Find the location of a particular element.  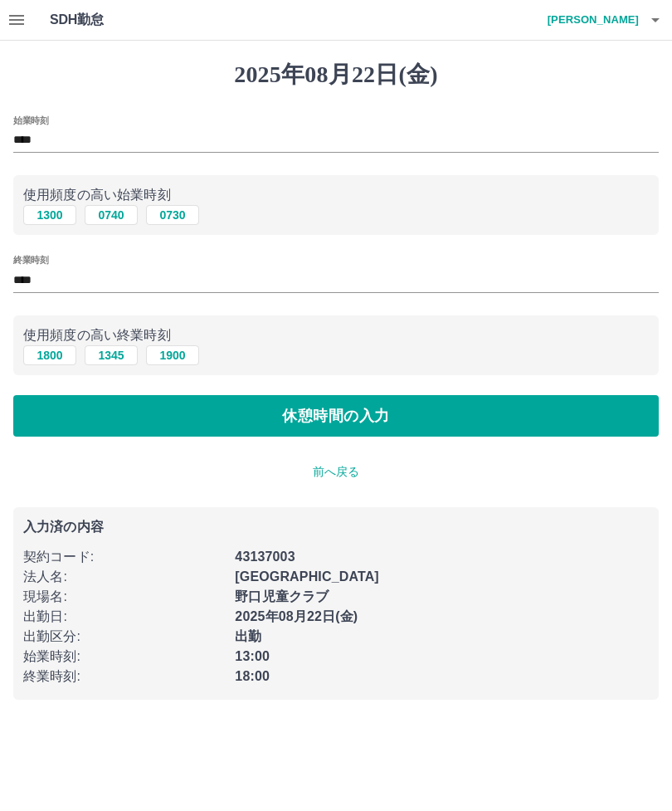

button: 1345 is located at coordinates (111, 355).